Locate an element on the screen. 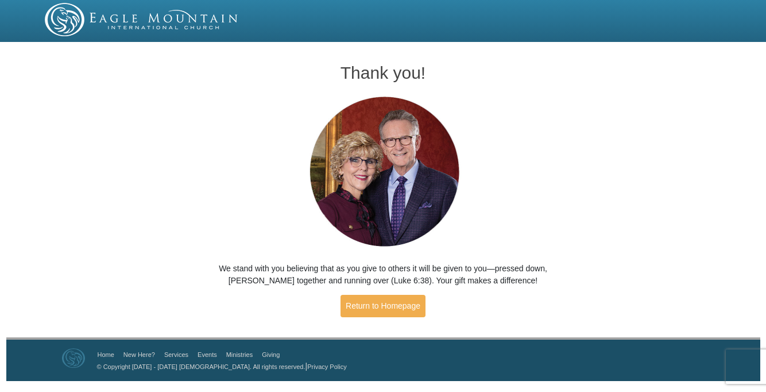 The height and width of the screenshot is (392, 766). p: We stand with you believing that as you give to others it will be given to you—pressed down, [PER... is located at coordinates (383, 275).